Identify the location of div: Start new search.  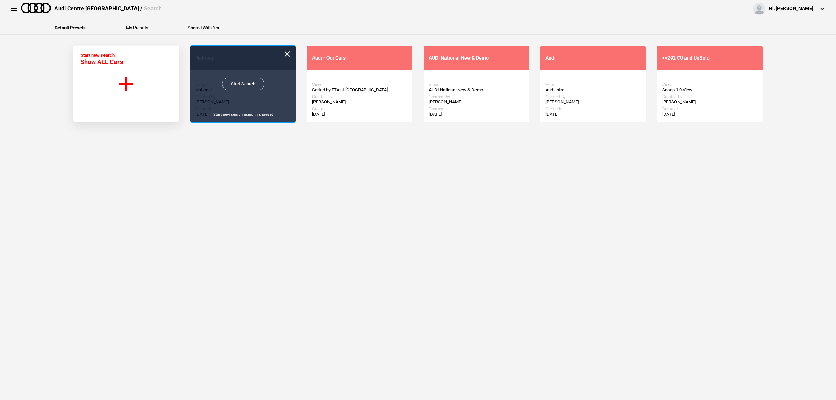
(102, 59).